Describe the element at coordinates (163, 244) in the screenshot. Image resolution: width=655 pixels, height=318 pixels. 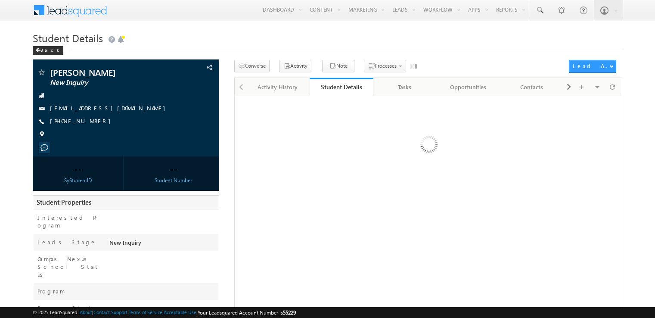
I see `div: New Inquiry` at that location.